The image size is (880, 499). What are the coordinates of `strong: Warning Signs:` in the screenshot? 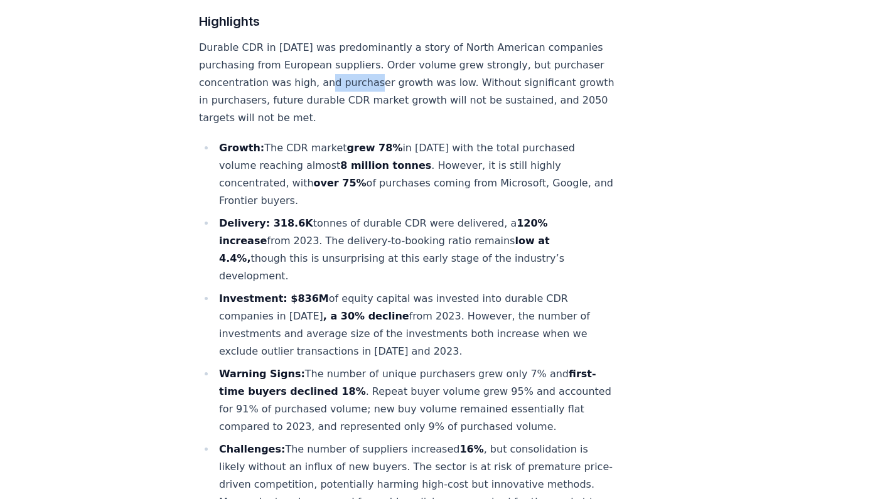 It's located at (262, 374).